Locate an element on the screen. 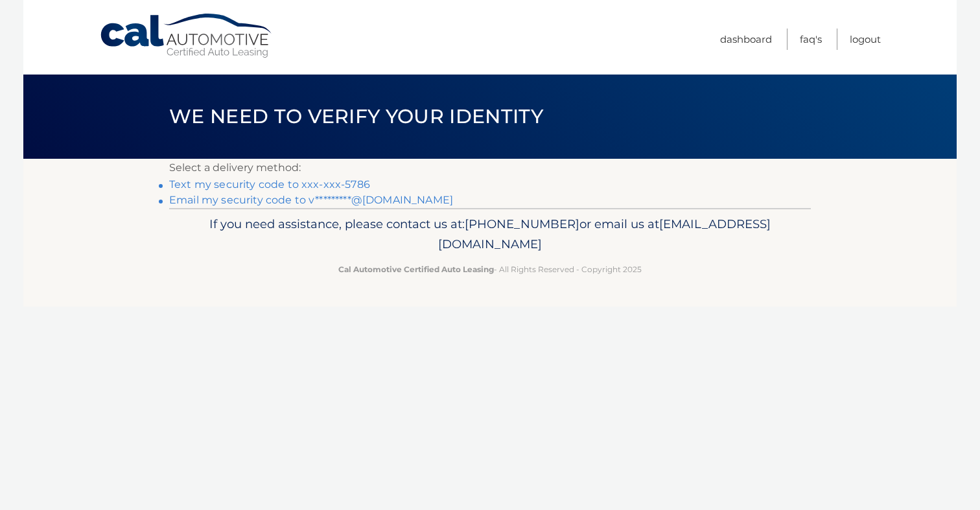 This screenshot has height=510, width=980. a: Cal Automotive is located at coordinates (187, 36).